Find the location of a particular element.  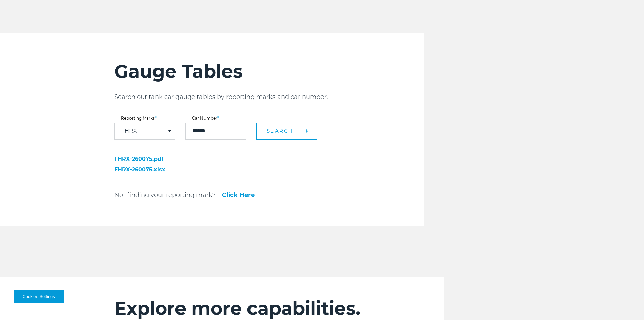

button: Cookies Settings is located at coordinates (39, 296).